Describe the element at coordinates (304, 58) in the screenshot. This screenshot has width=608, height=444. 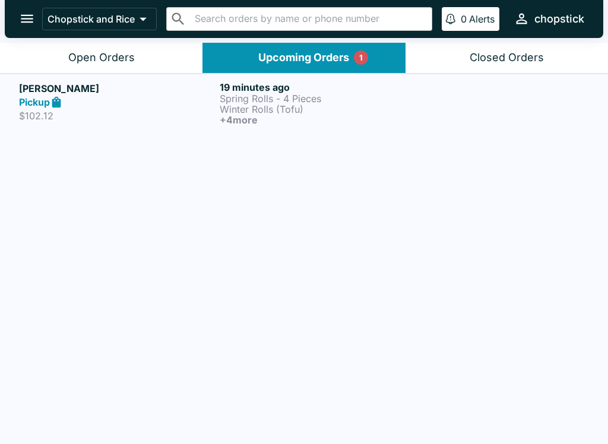
I see `div: Upcoming Orders` at that location.